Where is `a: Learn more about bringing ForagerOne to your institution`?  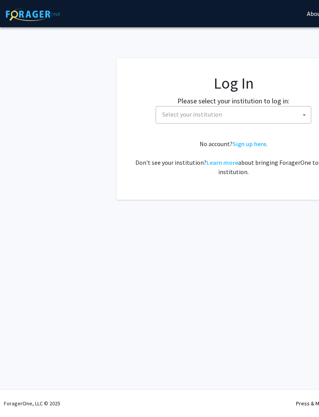 a: Learn more about bringing ForagerOne to your institution is located at coordinates (222, 163).